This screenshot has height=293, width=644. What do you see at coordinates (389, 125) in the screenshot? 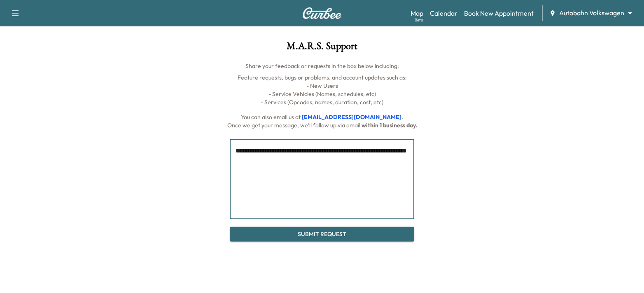
I see `span: within 1 business day.` at bounding box center [389, 125].